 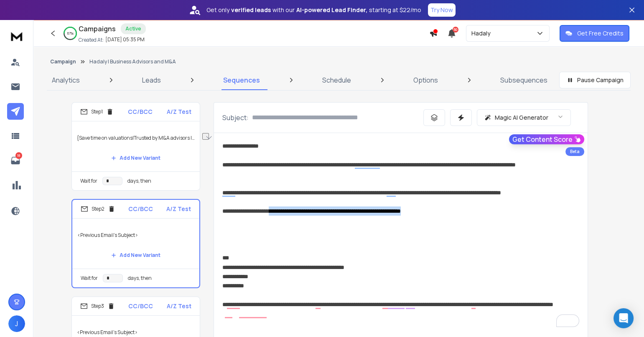 What do you see at coordinates (136, 147) in the screenshot?
I see `li: Step1CC/BCCA/Z Test{Save time on valuations|Trusted by M&A advisors like you|Business valuation r...` at bounding box center [136, 147].